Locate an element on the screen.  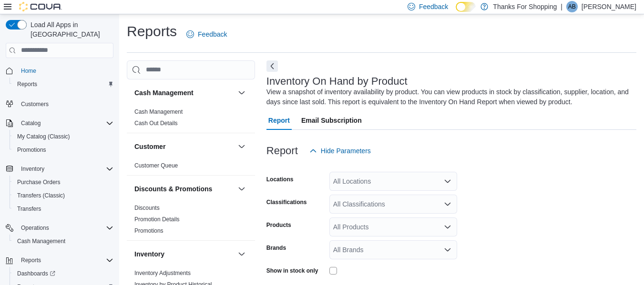
h3: Discounts & Promotions is located at coordinates (173, 189).